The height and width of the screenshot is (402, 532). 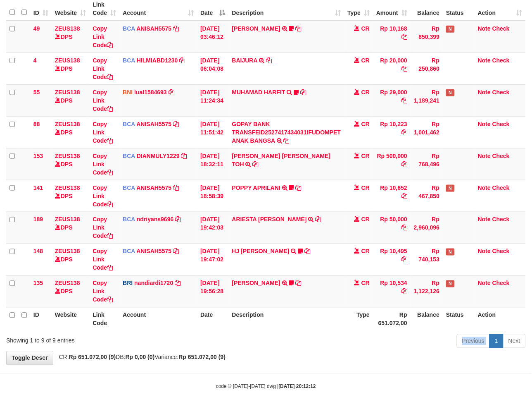 What do you see at coordinates (269, 60) in the screenshot?
I see `a: Copy BAIJURA to clipboard` at bounding box center [269, 60].